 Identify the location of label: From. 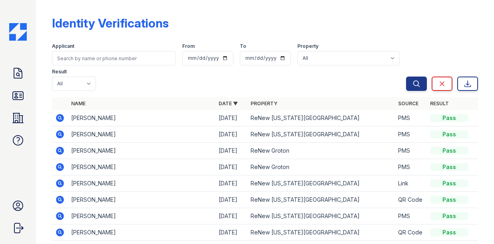
(188, 46).